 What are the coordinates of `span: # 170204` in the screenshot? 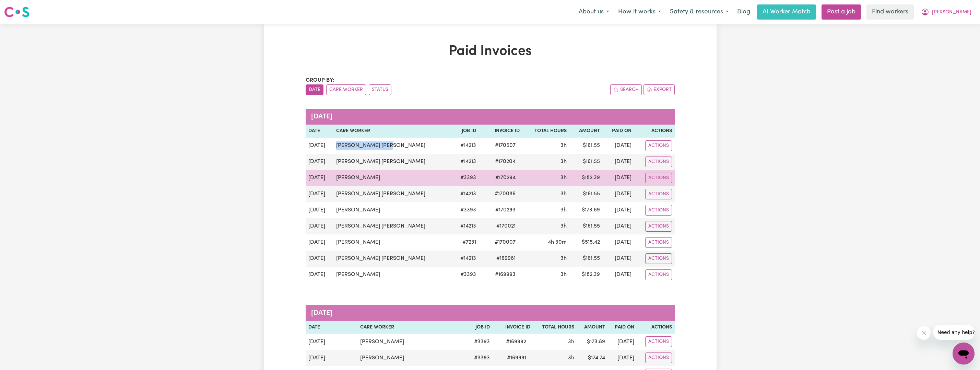 It's located at (505, 162).